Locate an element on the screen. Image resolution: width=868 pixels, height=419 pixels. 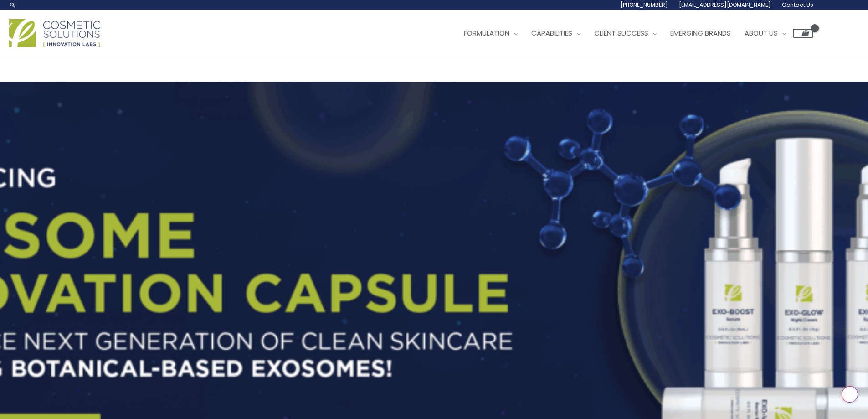
a: Emerging Brands is located at coordinates (700, 33).